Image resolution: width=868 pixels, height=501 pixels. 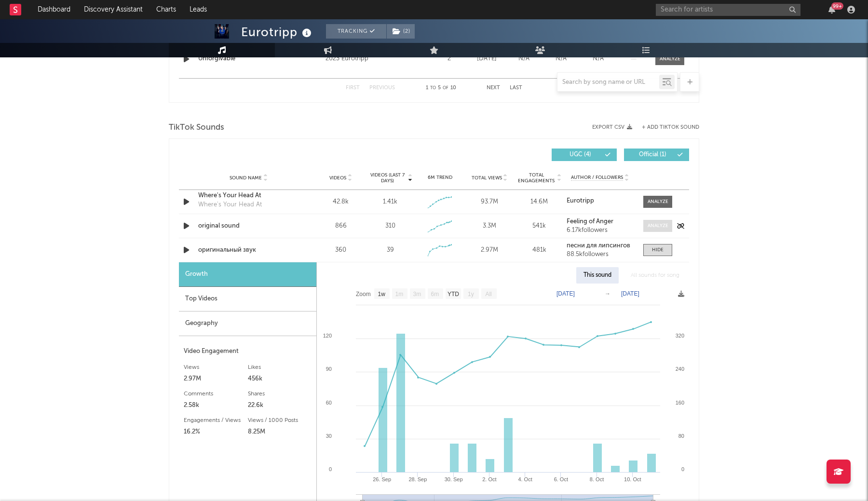 I want to click on text: 1y, so click(x=470, y=294).